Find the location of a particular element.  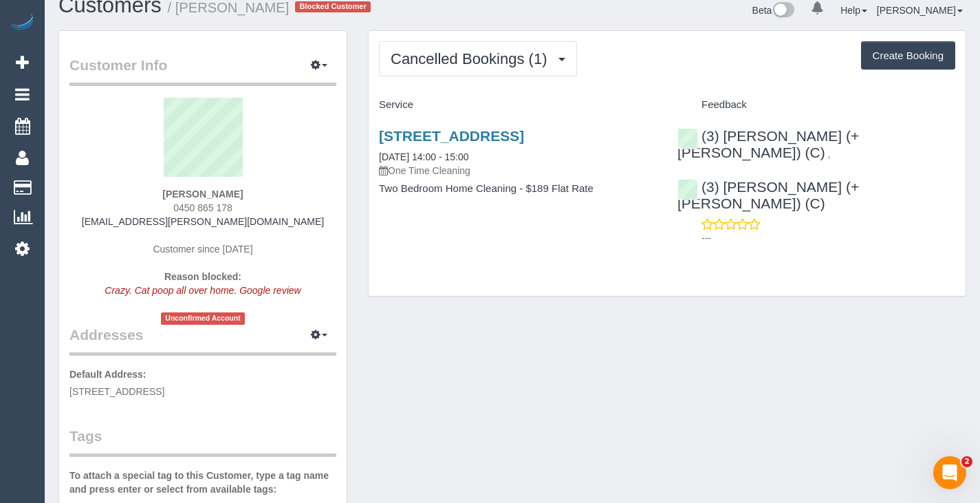

span: 0450 865 178 is located at coordinates (203, 208).